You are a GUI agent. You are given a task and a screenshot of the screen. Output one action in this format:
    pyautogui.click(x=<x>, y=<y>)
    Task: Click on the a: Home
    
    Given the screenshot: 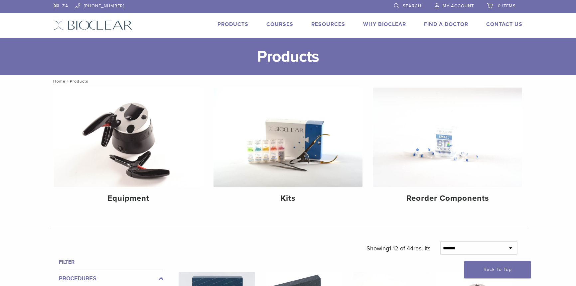 What is the action you would take?
    pyautogui.click(x=58, y=81)
    